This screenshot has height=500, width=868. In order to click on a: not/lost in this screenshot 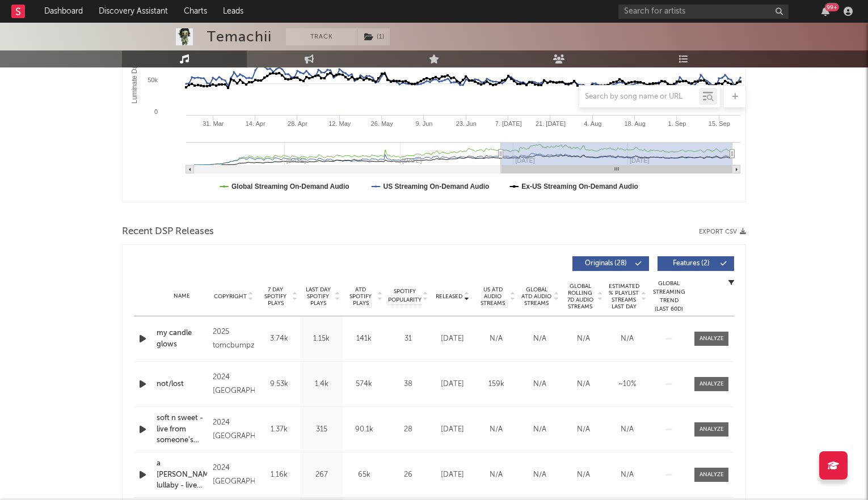, I will do `click(181, 384)`.